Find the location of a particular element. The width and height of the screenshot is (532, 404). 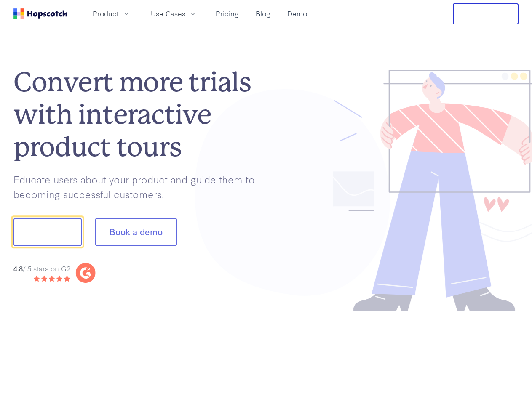

button: Book a demo is located at coordinates (136, 233).